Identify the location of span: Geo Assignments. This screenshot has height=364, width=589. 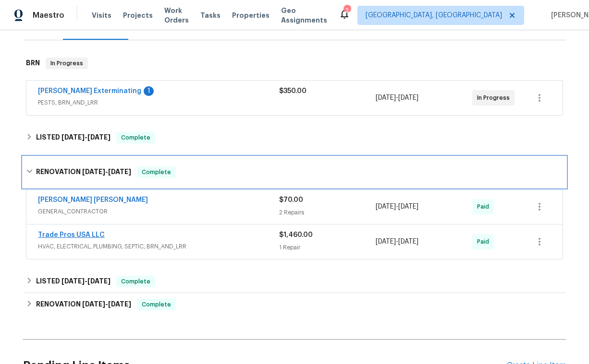
(304, 16).